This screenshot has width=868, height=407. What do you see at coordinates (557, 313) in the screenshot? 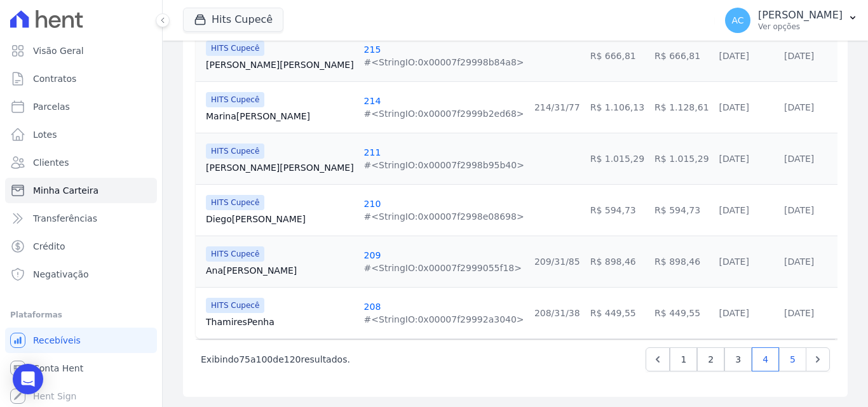
I see `a: 208/31/38` at bounding box center [557, 313].